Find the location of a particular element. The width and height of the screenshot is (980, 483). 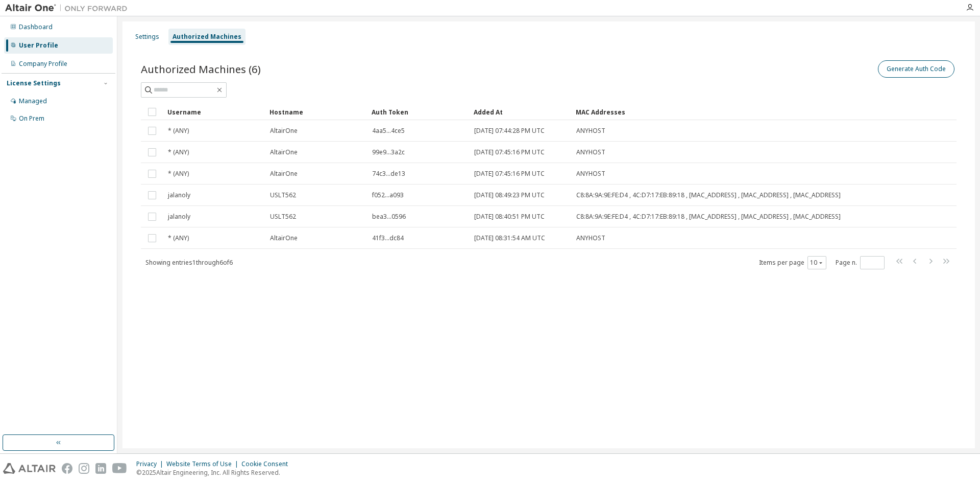

img: Altair One is located at coordinates (69, 9).